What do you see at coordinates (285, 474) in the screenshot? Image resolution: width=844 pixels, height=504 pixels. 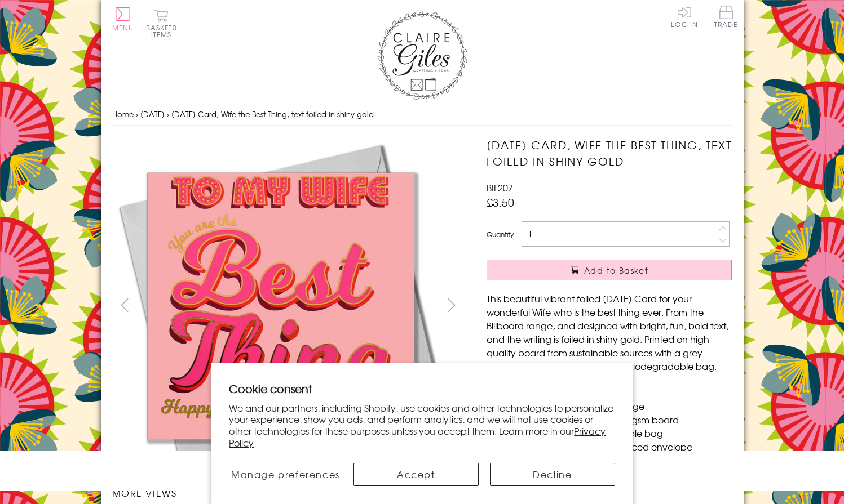 I see `span: Manage preferences` at bounding box center [285, 474].